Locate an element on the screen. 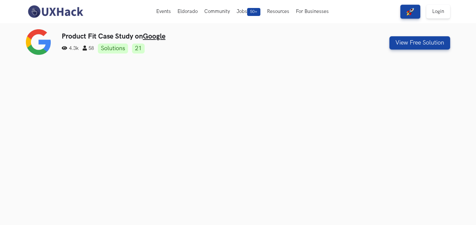 The height and width of the screenshot is (225, 476). button: View Free Solution is located at coordinates (420, 43).